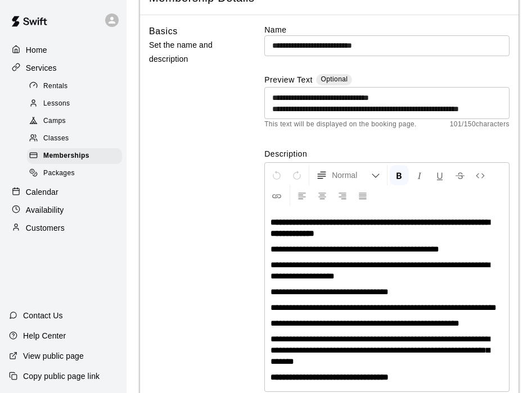 The height and width of the screenshot is (393, 532). What do you see at coordinates (77, 174) in the screenshot?
I see `a: Packages` at bounding box center [77, 174].